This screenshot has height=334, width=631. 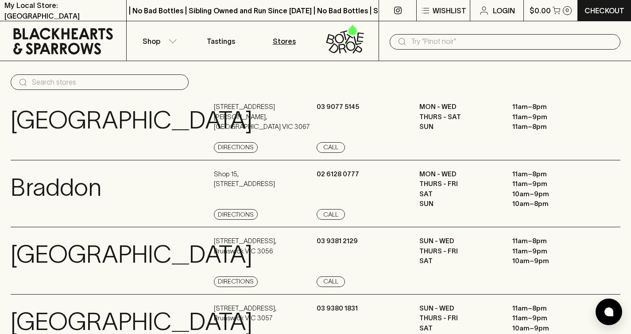 What do you see at coordinates (604, 11) in the screenshot?
I see `p: Checkout` at bounding box center [604, 11].